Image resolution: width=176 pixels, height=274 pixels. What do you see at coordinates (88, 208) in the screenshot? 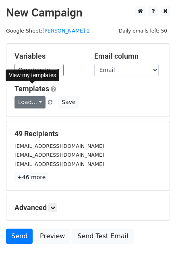
I see `h5: Advanced` at bounding box center [88, 208].